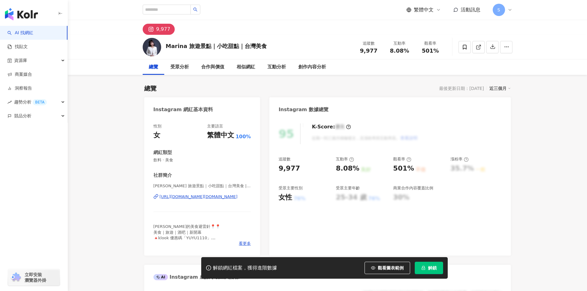  I want to click on div: 互動分析, so click(277, 67).